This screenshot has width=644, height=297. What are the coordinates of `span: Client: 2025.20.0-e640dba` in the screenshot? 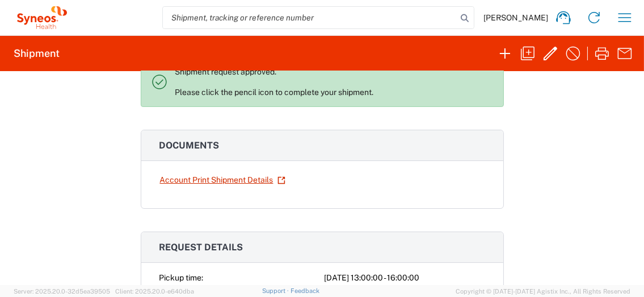 It's located at (155, 291).